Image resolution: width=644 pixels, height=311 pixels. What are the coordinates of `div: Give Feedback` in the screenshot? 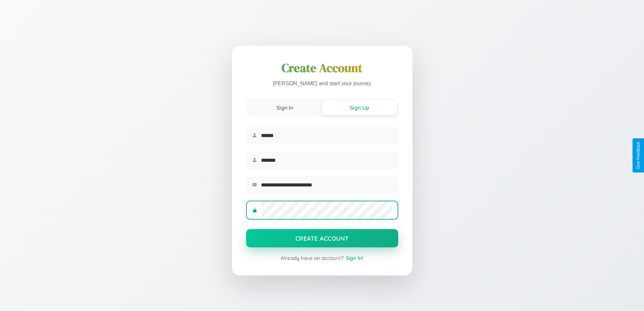 It's located at (638, 156).